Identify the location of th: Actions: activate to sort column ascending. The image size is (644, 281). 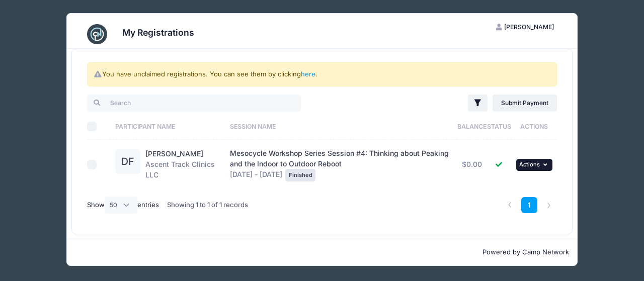
(534, 126).